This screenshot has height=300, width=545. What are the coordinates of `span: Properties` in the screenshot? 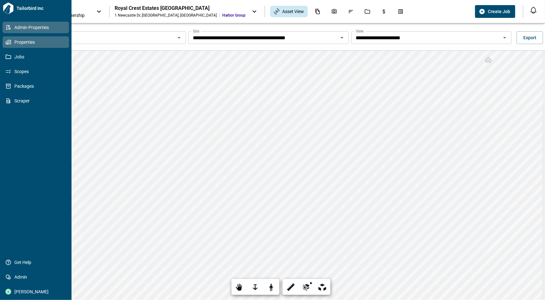 It's located at (37, 42).